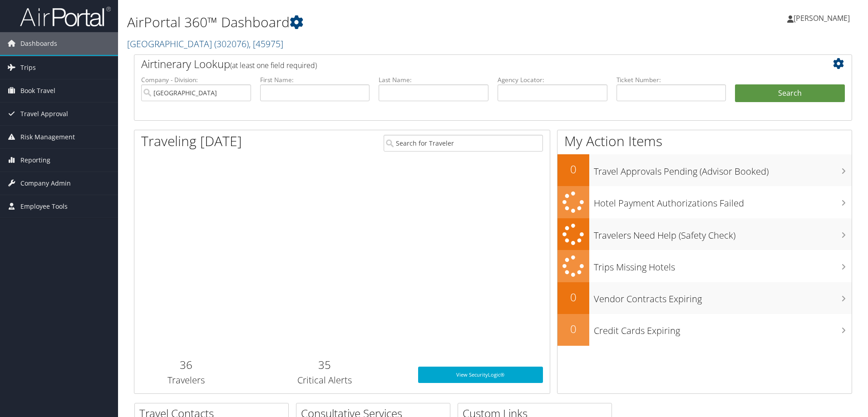 This screenshot has width=868, height=417. What do you see at coordinates (671, 80) in the screenshot?
I see `label: Ticket Number:` at bounding box center [671, 80].